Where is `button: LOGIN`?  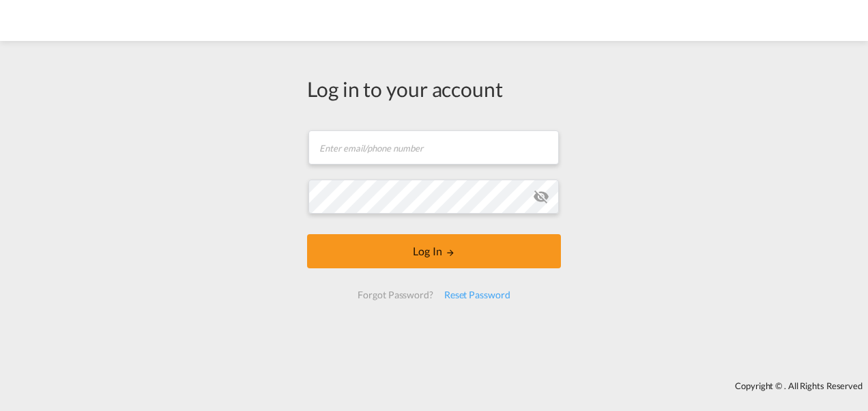
button: LOGIN is located at coordinates (434, 252).